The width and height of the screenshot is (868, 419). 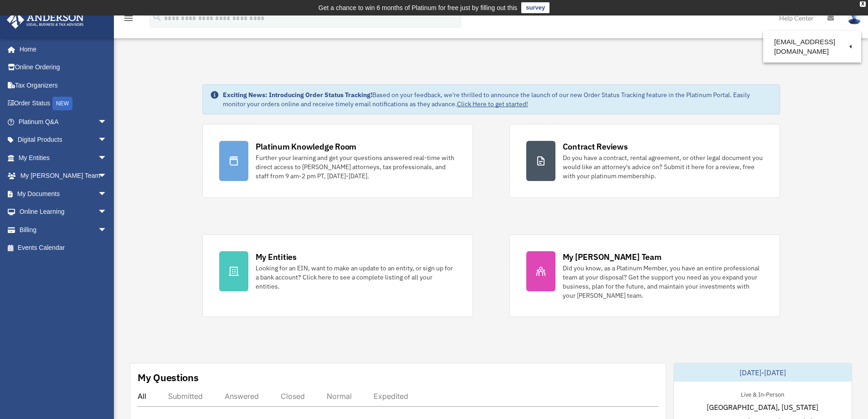 What do you see at coordinates (63, 85) in the screenshot?
I see `a: Tax Organizers` at bounding box center [63, 85].